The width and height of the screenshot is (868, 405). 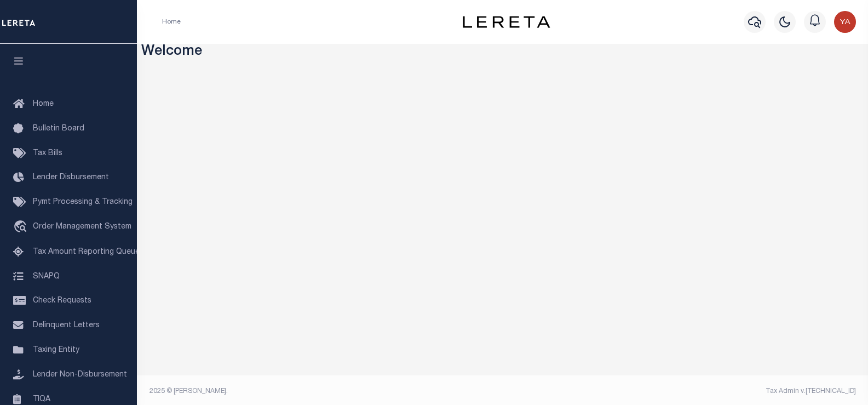 I want to click on span: Bulletin Board, so click(x=58, y=129).